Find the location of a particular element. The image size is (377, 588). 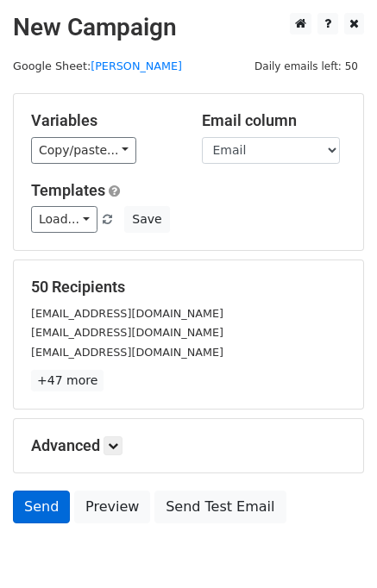

div: Chat Widget is located at coordinates (333, 546).